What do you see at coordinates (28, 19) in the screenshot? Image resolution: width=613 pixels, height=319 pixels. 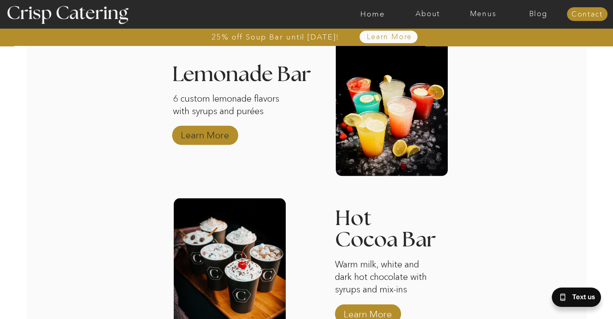 I see `button: Select to open the chat widget` at bounding box center [28, 19].